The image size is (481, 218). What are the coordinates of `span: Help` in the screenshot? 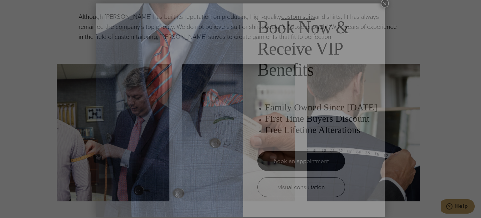 It's located at (20, 7).